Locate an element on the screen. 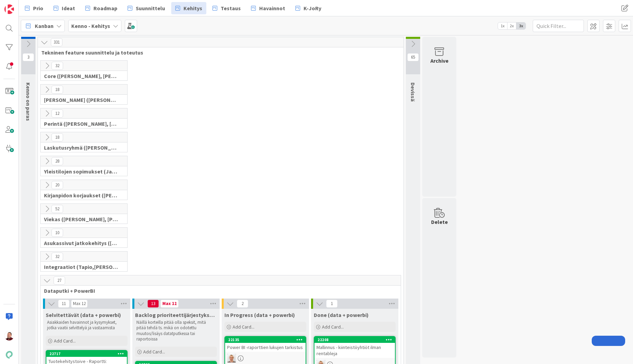 Image resolution: width=633 pixels, height=364 pixels. span: Devissä is located at coordinates (413, 92).